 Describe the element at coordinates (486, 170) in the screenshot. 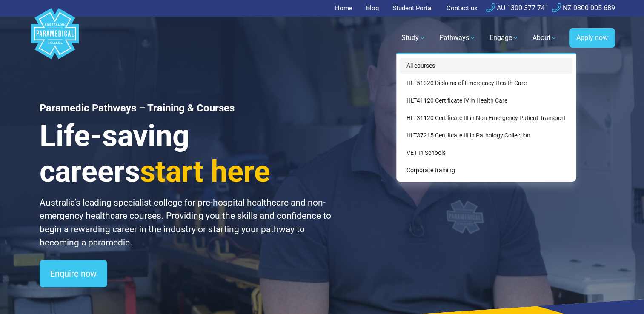

I see `a: Corporate training` at that location.